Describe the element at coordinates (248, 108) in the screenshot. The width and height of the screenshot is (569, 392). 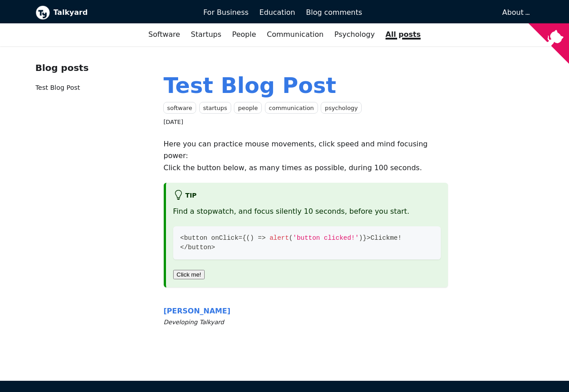
I see `a: people` at that location.